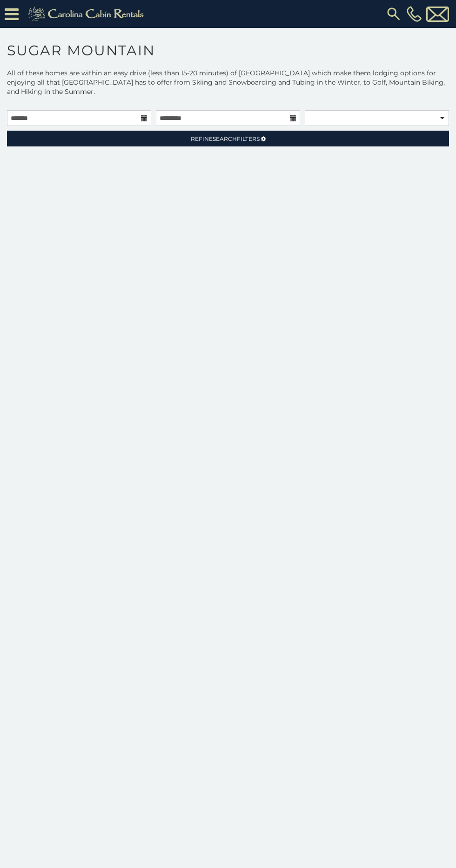 The width and height of the screenshot is (456, 868). What do you see at coordinates (87, 14) in the screenshot?
I see `img: Khaki-logo.png` at bounding box center [87, 14].